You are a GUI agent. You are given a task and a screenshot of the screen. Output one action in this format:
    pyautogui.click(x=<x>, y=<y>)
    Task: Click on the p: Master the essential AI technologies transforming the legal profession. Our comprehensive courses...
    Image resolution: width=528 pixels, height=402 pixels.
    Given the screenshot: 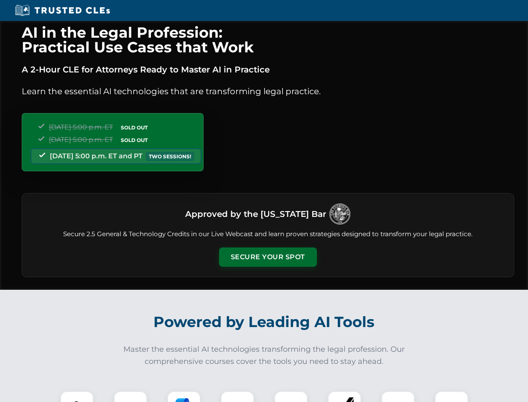 What is the action you would take?
    pyautogui.click(x=264, y=355)
    